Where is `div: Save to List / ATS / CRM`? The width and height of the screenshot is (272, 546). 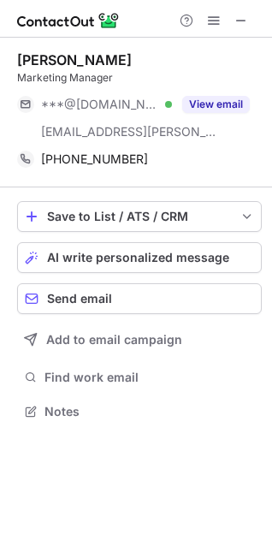
div: Save to List / ATS / CRM is located at coordinates (139, 216).